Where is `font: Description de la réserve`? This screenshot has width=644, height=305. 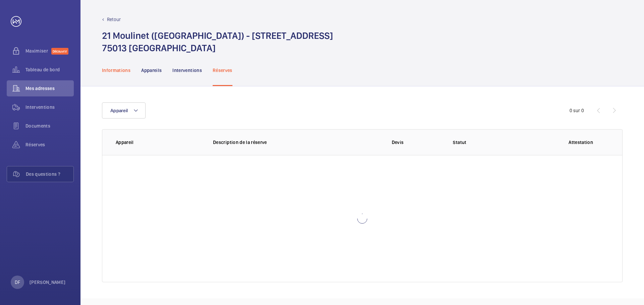
font: Description de la réserve is located at coordinates (240, 143).